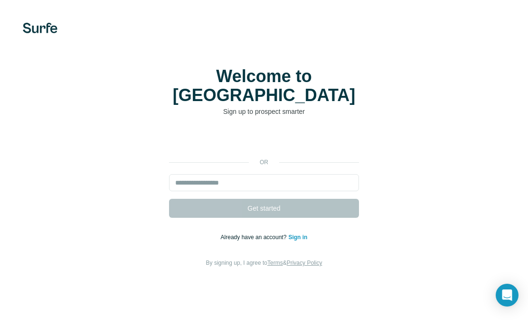 Image resolution: width=528 pixels, height=335 pixels. I want to click on a: Privacy Policy, so click(305, 263).